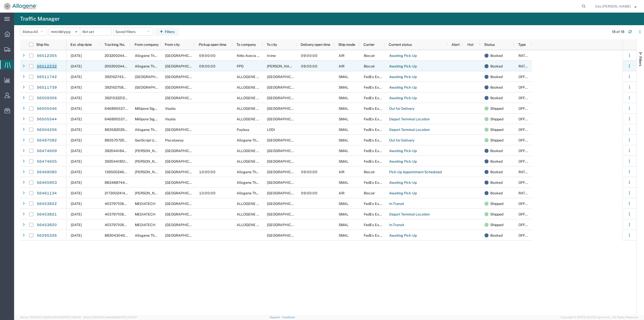  Describe the element at coordinates (47, 77) in the screenshot. I see `a: 56511742` at that location.